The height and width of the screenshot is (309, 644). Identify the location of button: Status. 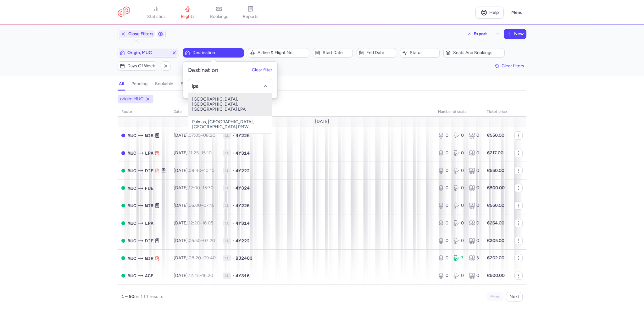
(420, 53).